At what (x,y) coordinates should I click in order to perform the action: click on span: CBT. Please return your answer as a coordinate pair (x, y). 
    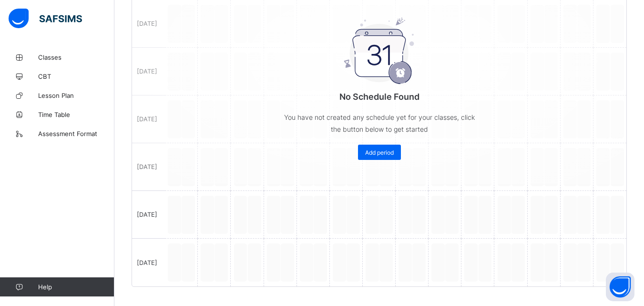
    Looking at the image, I should click on (76, 76).